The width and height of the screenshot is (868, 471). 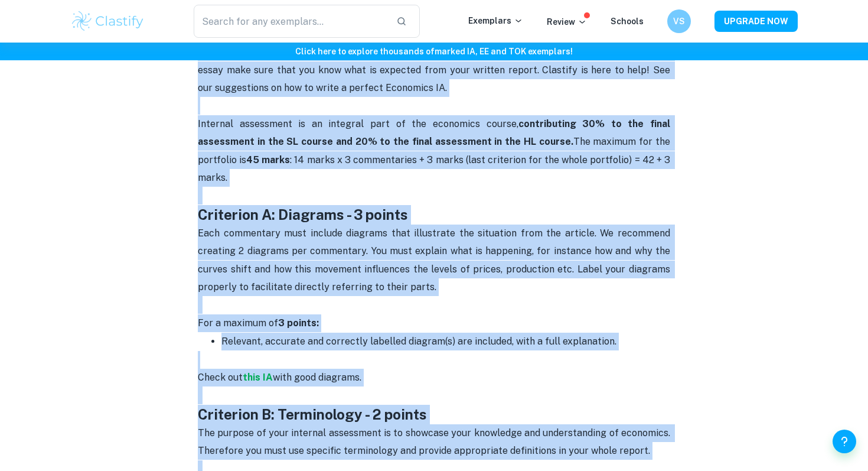 What do you see at coordinates (298, 322) in the screenshot?
I see `strong: 3 points:` at bounding box center [298, 322].